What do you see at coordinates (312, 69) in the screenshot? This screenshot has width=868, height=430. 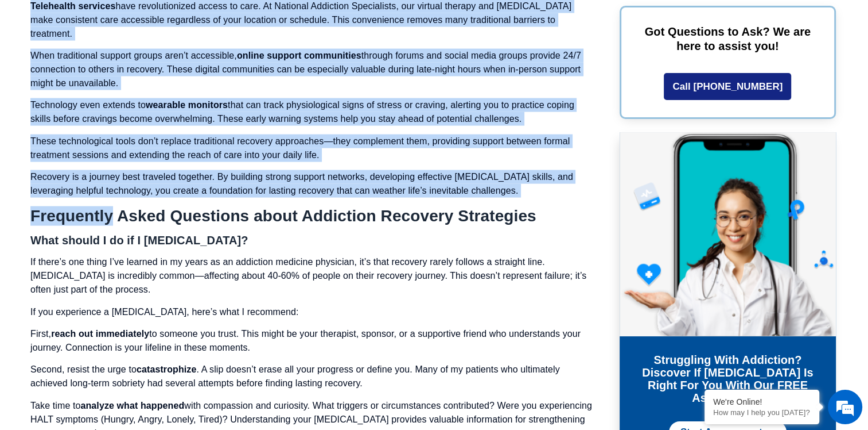 I see `p: When traditional support groups aren’t accessible, through forums and social media groups provide...` at bounding box center [312, 69].